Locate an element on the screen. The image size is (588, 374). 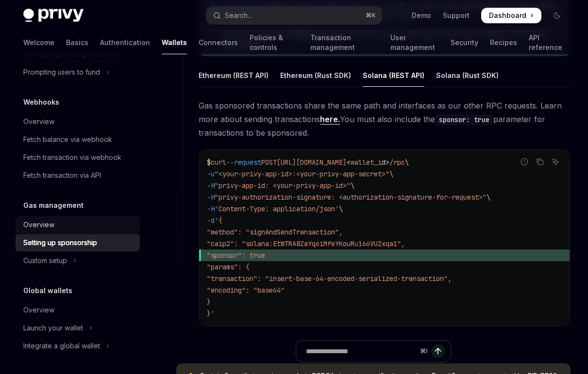
div: Ethereum (REST API) is located at coordinates (234, 75).